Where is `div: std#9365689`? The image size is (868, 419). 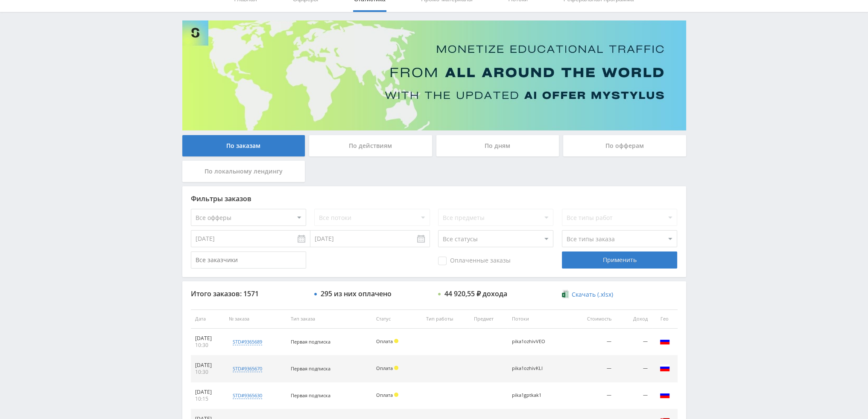 div: std#9365689 is located at coordinates (247, 342).